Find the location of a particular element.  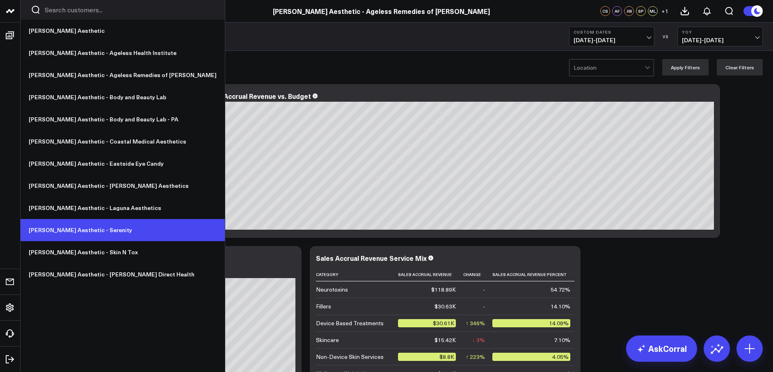

div: Skincare is located at coordinates (327, 340).